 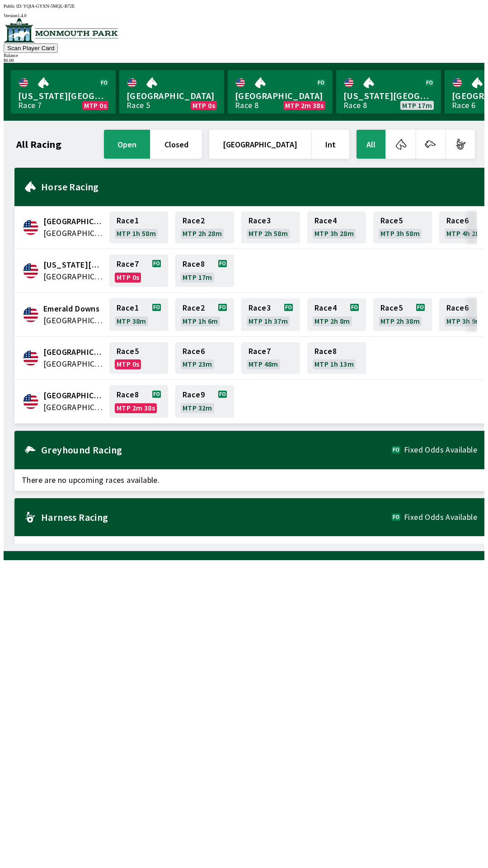 What do you see at coordinates (200, 321) in the screenshot?
I see `span: MTP 1h 6m` at bounding box center [200, 321].